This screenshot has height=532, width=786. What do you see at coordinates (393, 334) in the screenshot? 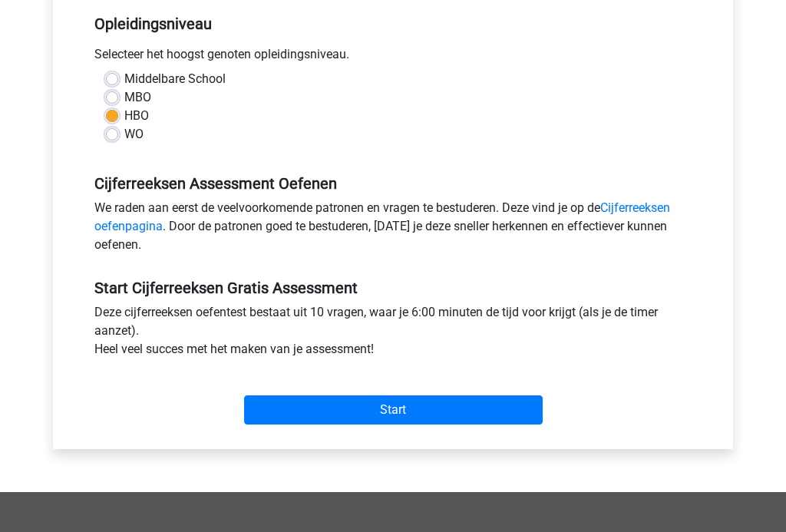
I see `div: Deze cijferreeksen oefentest bestaat uit 10 vragen, waar je 6:00 minuten de tijd voor krijgt (als...` at bounding box center [393, 334].